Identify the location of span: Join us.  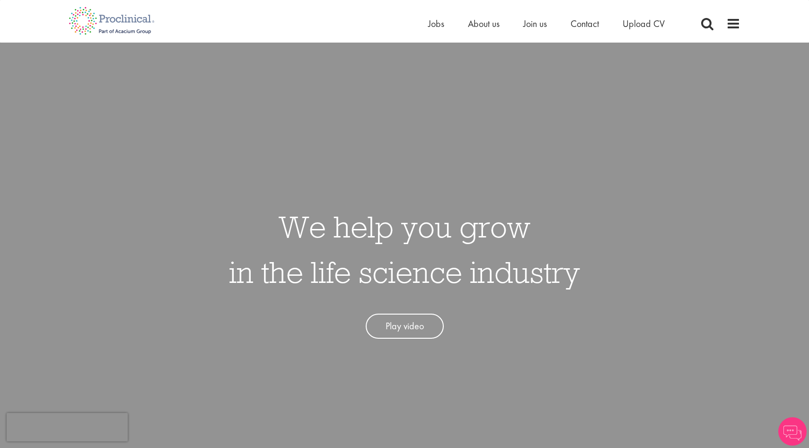
(535, 24).